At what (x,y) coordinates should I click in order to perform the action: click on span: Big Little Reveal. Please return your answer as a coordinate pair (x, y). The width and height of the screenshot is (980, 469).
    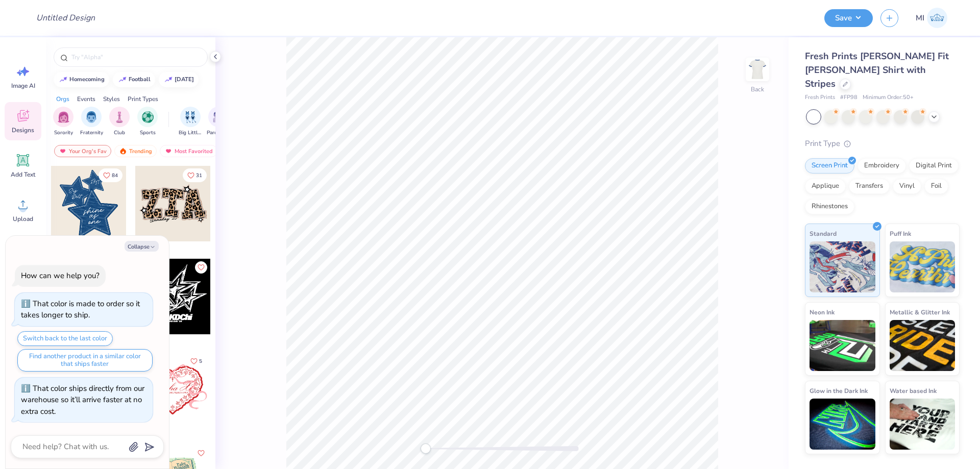
    Looking at the image, I should click on (190, 133).